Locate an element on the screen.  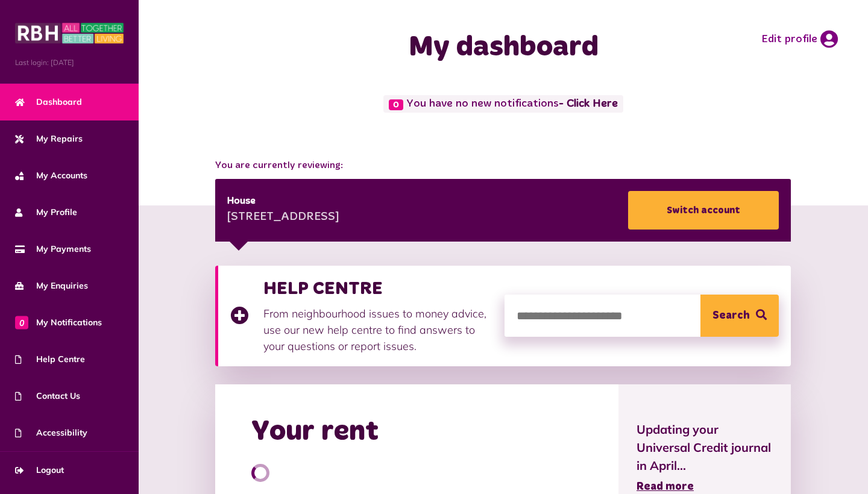
span: Contact Us is located at coordinates (48, 395).